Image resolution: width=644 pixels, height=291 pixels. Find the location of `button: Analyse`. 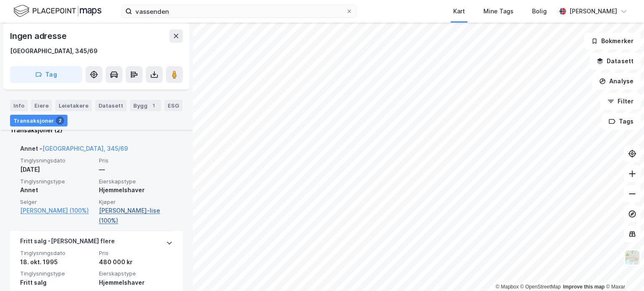

button: Analyse is located at coordinates (617, 81).